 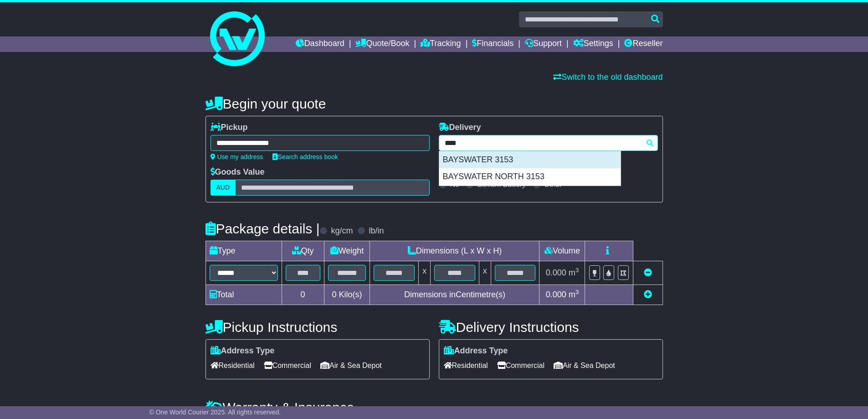 What do you see at coordinates (244, 295) in the screenshot?
I see `td: Total` at bounding box center [244, 295].